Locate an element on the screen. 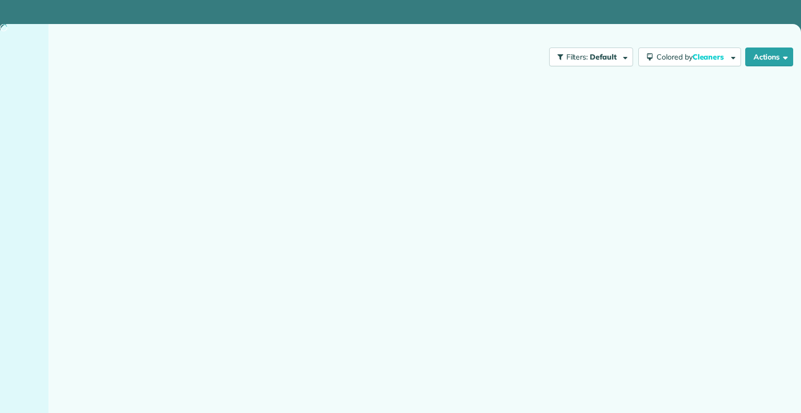  span: Filters: is located at coordinates (577, 57).